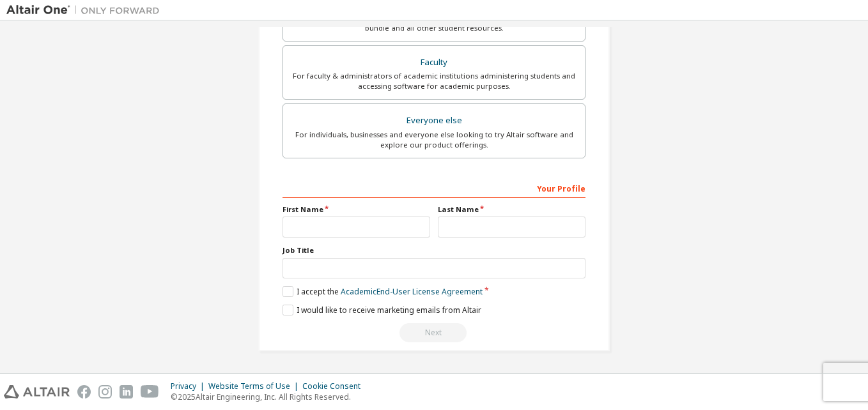 This screenshot has height=410, width=868. I want to click on img: facebook.svg, so click(83, 392).